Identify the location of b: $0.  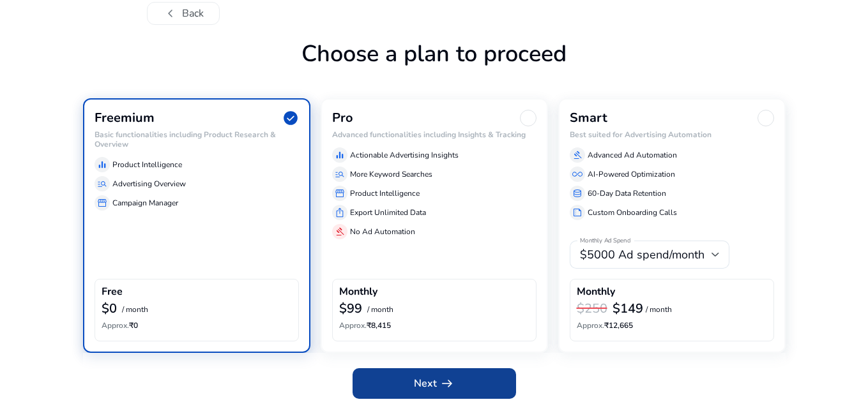
(109, 308).